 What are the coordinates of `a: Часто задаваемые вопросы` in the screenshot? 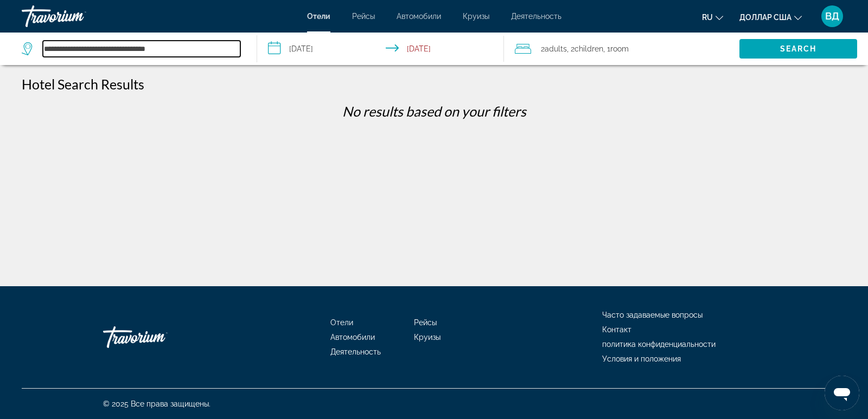 It's located at (652, 315).